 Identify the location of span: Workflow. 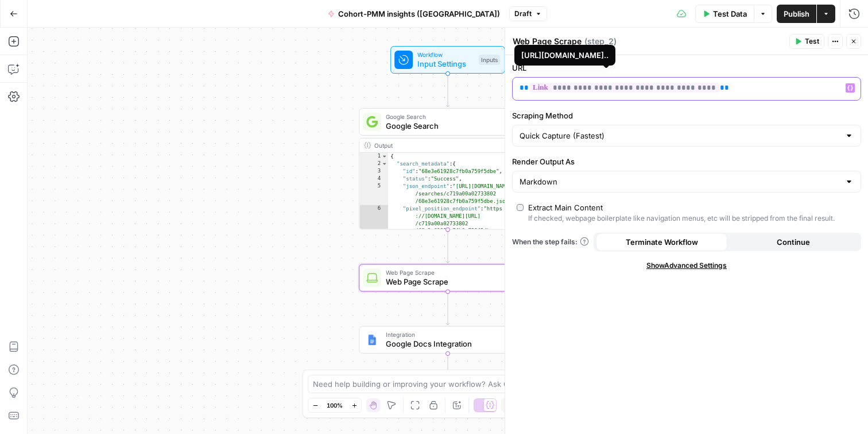
(445, 55).